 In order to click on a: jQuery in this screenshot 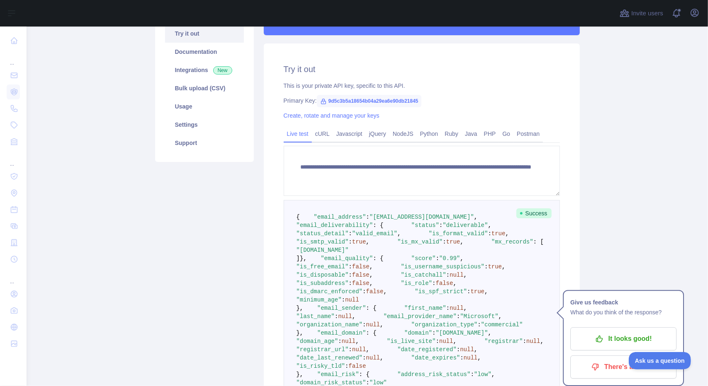, I will do `click(377, 134)`.